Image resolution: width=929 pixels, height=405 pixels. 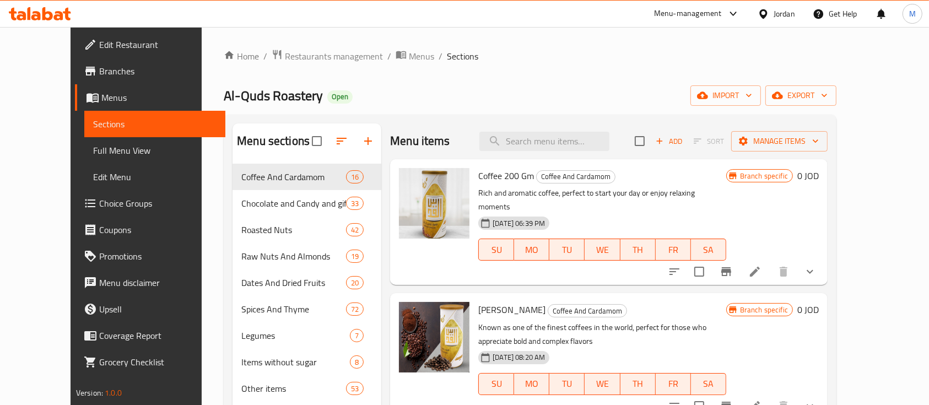 What do you see at coordinates (783, 272) in the screenshot?
I see `button: delete` at bounding box center [783, 272].